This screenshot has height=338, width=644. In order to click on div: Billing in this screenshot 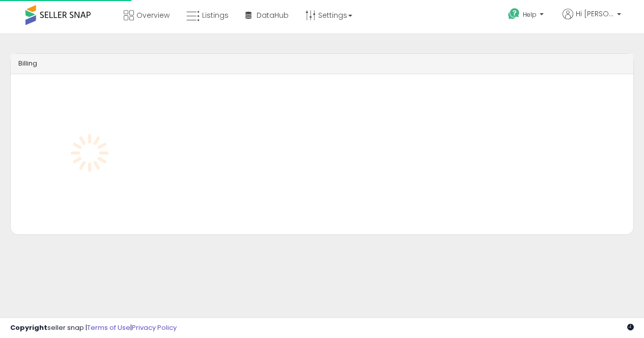, I will do `click(321, 64)`.